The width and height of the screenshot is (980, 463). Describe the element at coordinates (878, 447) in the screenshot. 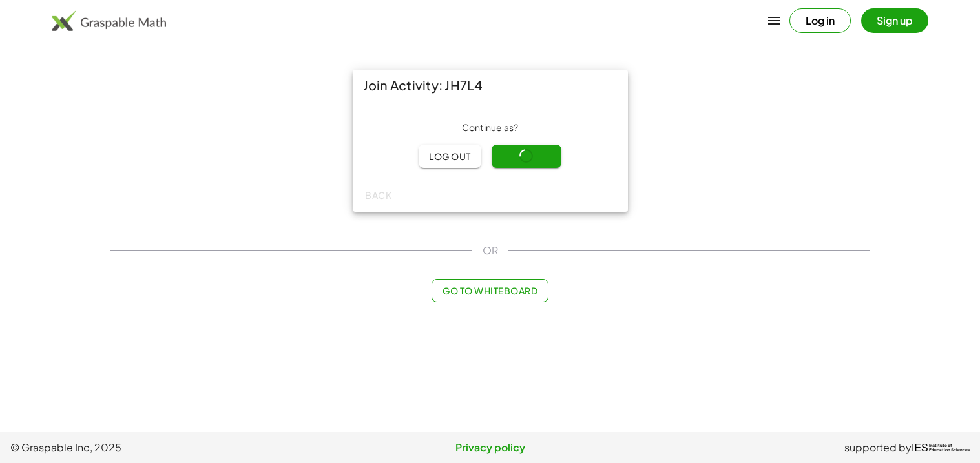

I see `span: supported by` at that location.